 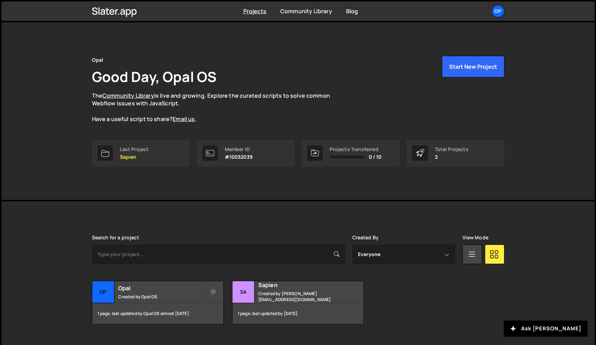 I want to click on button: Start New Project, so click(x=473, y=67).